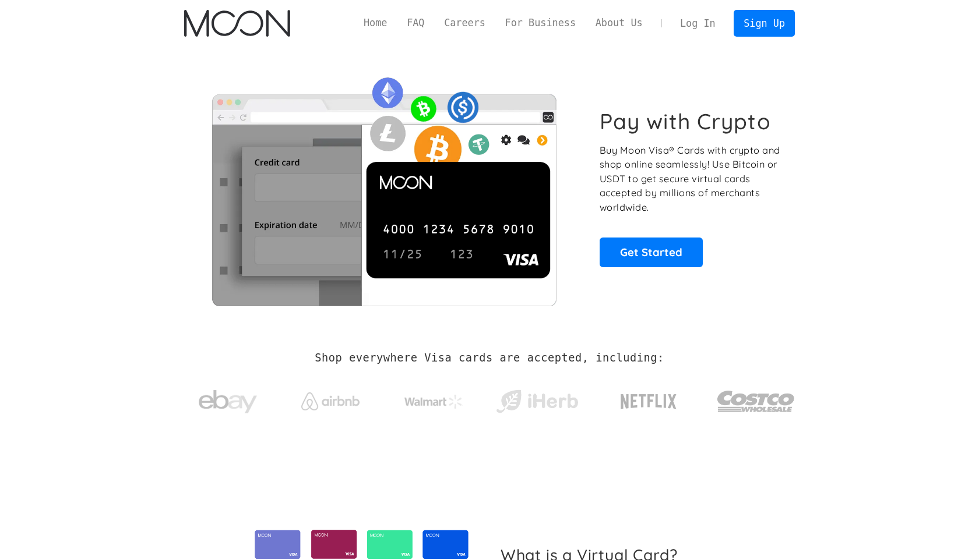 This screenshot has height=560, width=979. Describe the element at coordinates (228, 402) in the screenshot. I see `img: ebay` at that location.